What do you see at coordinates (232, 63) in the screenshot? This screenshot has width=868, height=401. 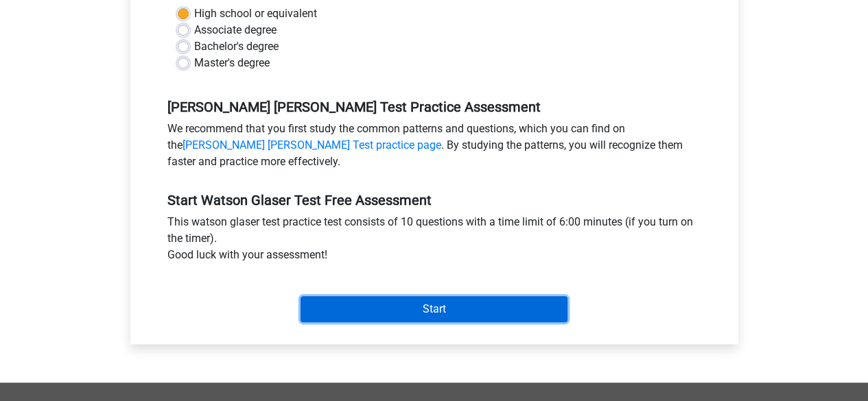 I see `label: Master's degree` at bounding box center [232, 63].